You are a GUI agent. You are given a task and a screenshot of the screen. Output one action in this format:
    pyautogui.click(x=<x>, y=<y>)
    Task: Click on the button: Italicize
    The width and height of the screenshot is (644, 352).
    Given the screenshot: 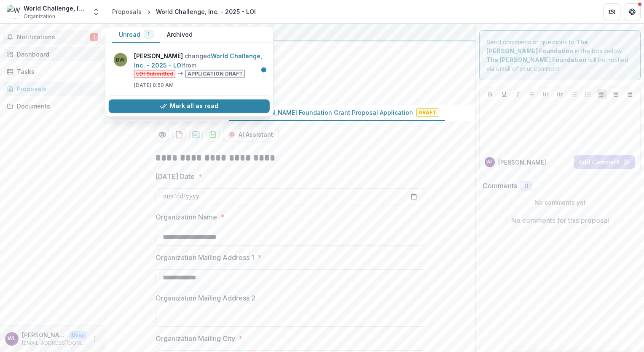 What is the action you would take?
    pyautogui.click(x=518, y=94)
    